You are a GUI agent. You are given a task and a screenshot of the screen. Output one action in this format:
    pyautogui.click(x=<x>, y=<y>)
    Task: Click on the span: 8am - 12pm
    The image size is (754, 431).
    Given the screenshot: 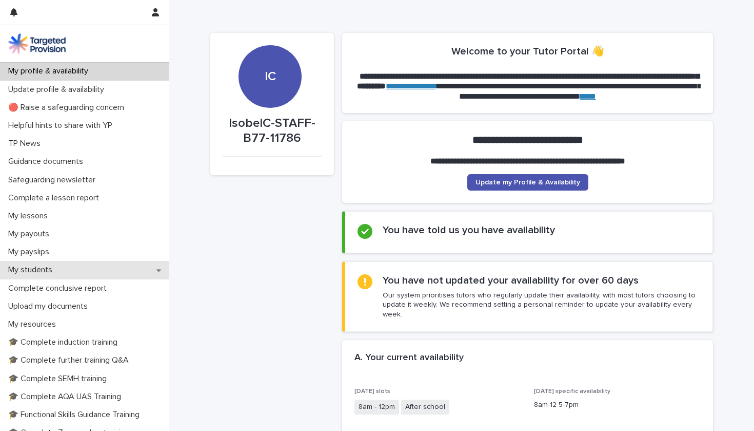 What is the action you would take?
    pyautogui.click(x=377, y=406)
    